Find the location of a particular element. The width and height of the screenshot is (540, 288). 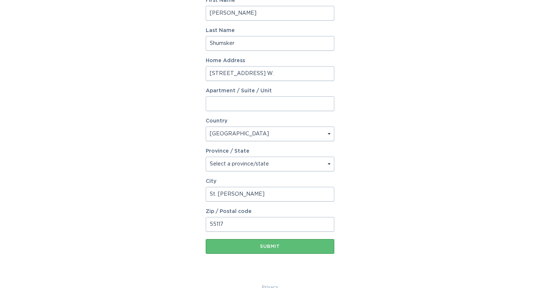

label: Last Name is located at coordinates (270, 31).